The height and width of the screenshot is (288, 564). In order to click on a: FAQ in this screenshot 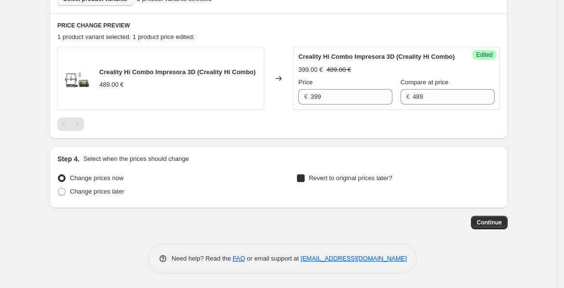, I will do `click(239, 258)`.